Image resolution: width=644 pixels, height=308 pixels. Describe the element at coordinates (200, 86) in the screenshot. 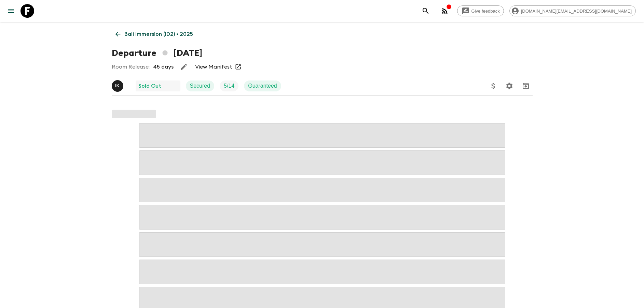

I see `div: Secured` at that location.